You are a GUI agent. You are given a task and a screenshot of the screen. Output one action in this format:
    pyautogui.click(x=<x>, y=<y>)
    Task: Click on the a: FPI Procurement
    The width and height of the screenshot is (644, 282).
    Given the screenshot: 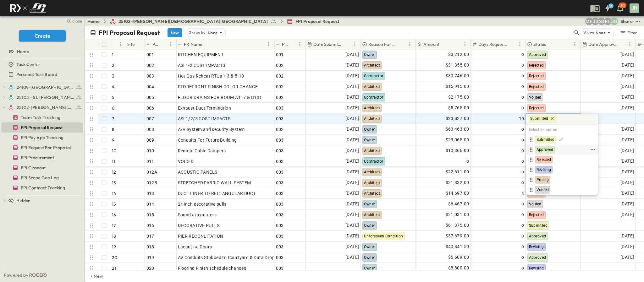 What is the action you would take?
    pyautogui.click(x=42, y=158)
    